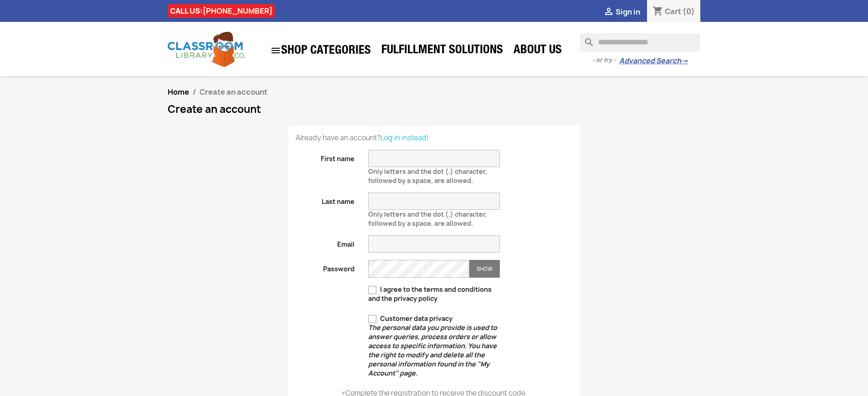 This screenshot has width=868, height=396. Describe the element at coordinates (605, 60) in the screenshot. I see `span: - or try -` at that location.